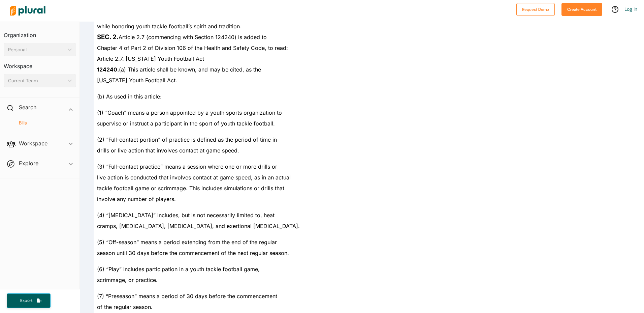 This screenshot has height=313, width=644. Describe the element at coordinates (182, 37) in the screenshot. I see `span: Article 2.7 (commencing with Section 124240) is added to` at that location.